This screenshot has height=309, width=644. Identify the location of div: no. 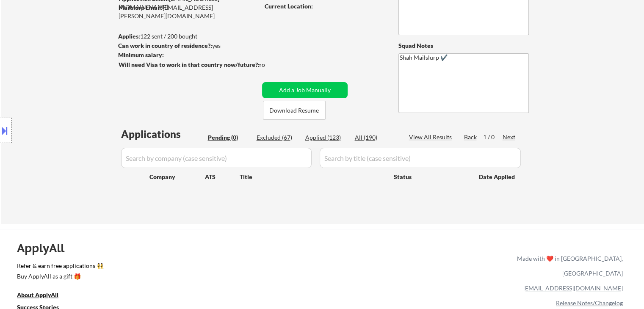
(270, 65).